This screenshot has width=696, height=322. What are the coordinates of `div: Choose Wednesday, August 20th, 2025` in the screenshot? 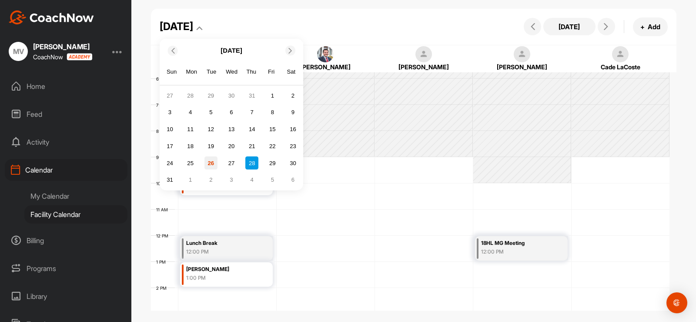 It's located at (232, 146).